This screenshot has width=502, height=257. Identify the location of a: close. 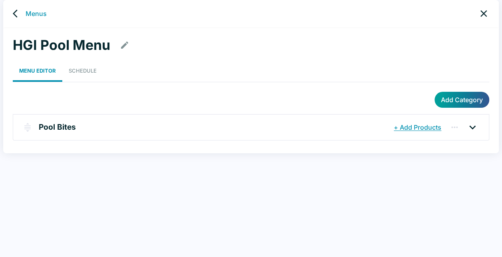
(484, 14).